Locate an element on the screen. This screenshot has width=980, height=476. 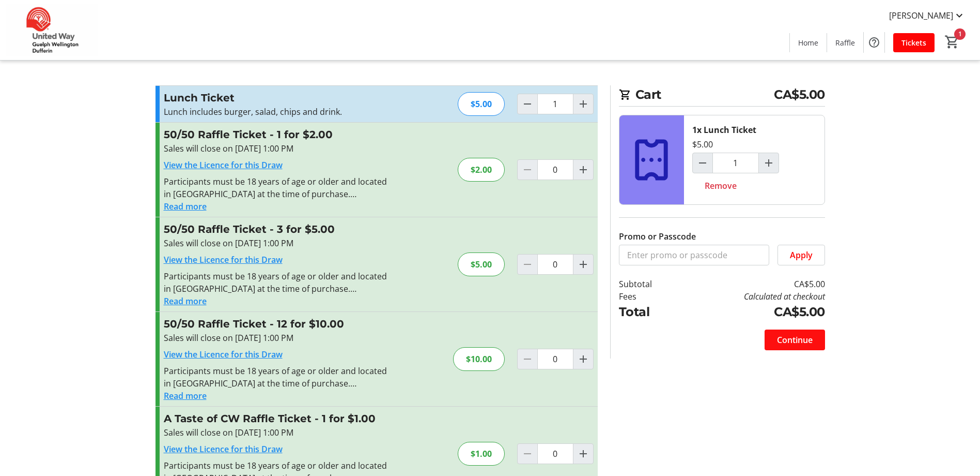
button: Help is located at coordinates (874, 43).